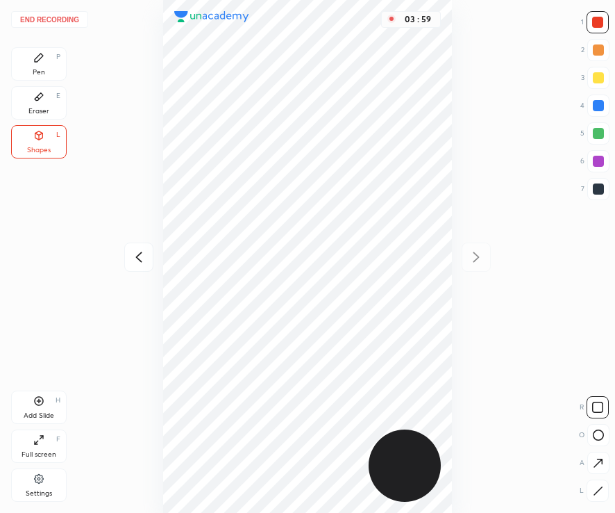  Describe the element at coordinates (595, 189) in the screenshot. I see `div: 7` at that location.